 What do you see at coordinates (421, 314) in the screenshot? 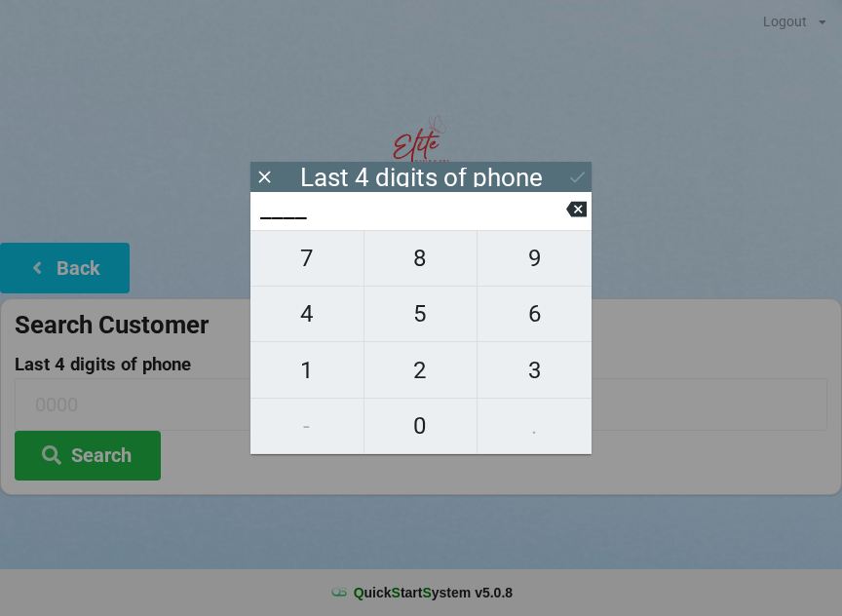
I see `button: 5` at bounding box center [421, 314].